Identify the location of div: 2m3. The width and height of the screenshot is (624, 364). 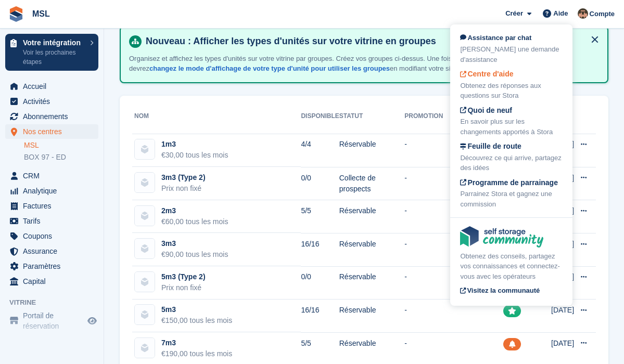
(194, 211).